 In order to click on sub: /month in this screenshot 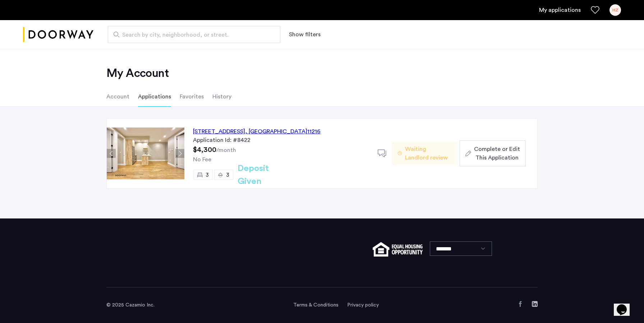, I will do `click(226, 150)`.